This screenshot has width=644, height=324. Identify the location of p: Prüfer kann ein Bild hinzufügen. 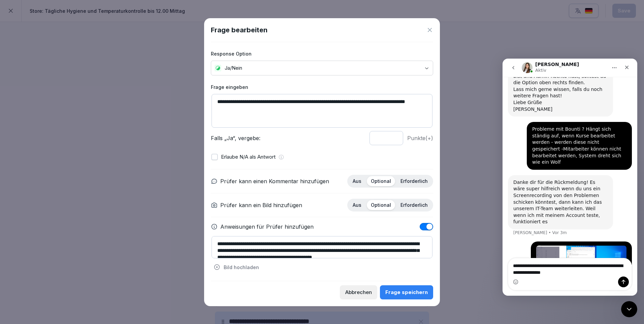
(261, 205).